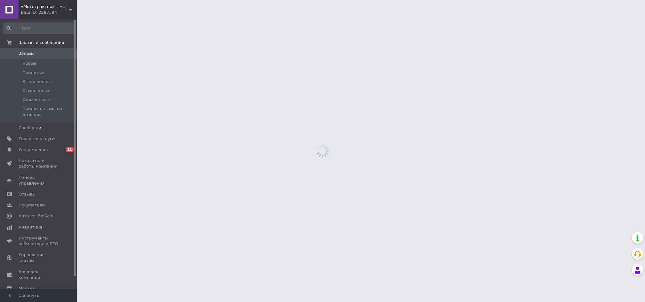 The width and height of the screenshot is (645, 302). I want to click on span: Заказы и сообщения, so click(41, 43).